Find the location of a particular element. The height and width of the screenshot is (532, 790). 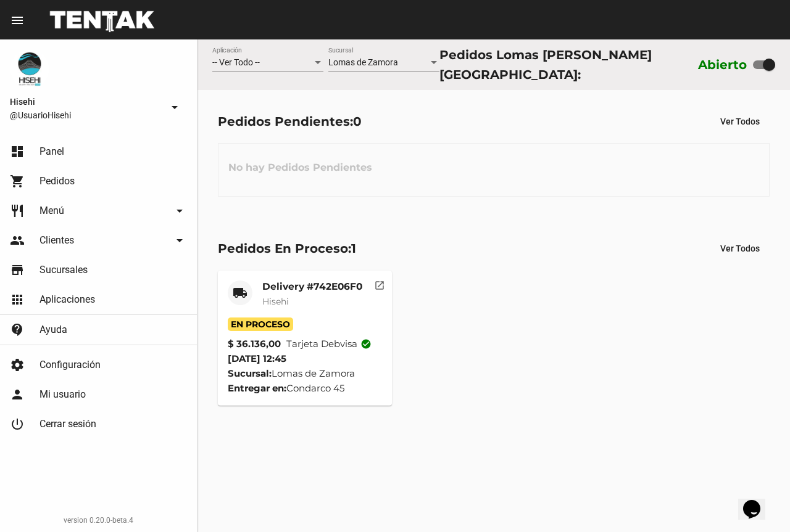

mat-icon: menu is located at coordinates (17, 21).